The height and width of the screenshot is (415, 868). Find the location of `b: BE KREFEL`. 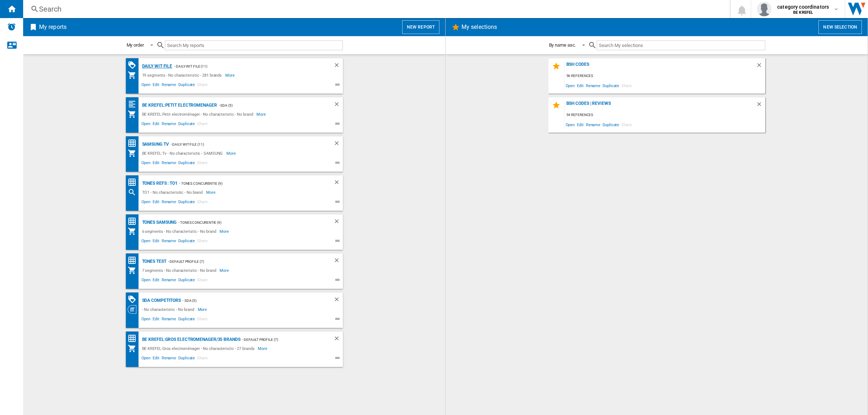

b: BE KREFEL is located at coordinates (803, 12).